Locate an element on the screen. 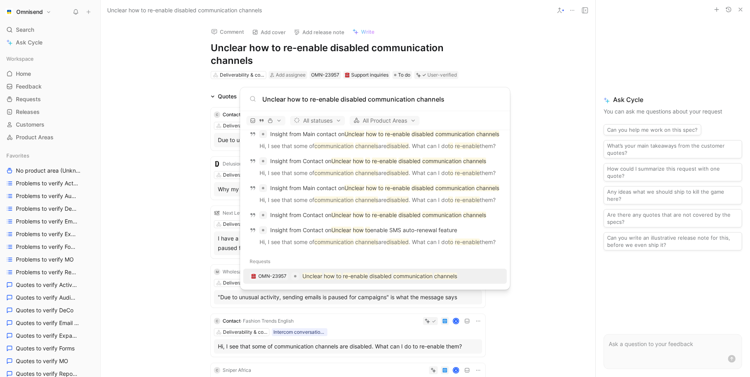  a: Insight from Contact onUnclear how to re-enable disabled communication channelsHi, I see that som... is located at coordinates (375, 167).